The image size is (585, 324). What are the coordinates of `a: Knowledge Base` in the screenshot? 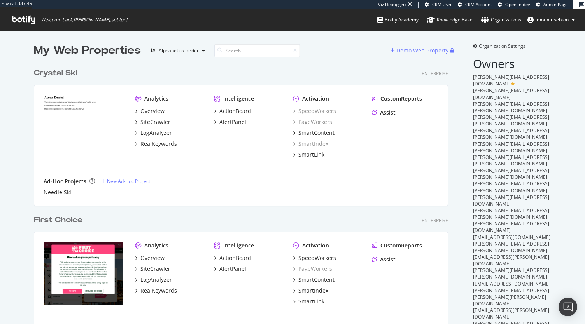 It's located at (450, 20).